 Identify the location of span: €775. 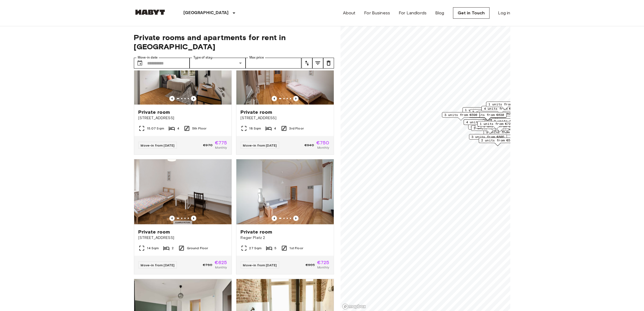
(221, 143).